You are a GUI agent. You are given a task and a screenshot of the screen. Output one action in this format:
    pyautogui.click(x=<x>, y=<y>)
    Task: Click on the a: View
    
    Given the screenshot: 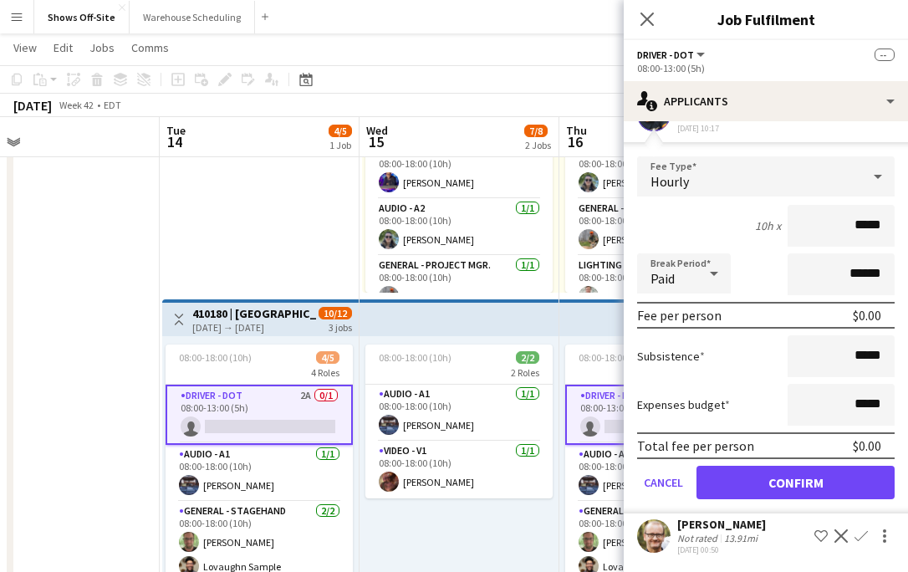 What is the action you would take?
    pyautogui.click(x=25, y=48)
    